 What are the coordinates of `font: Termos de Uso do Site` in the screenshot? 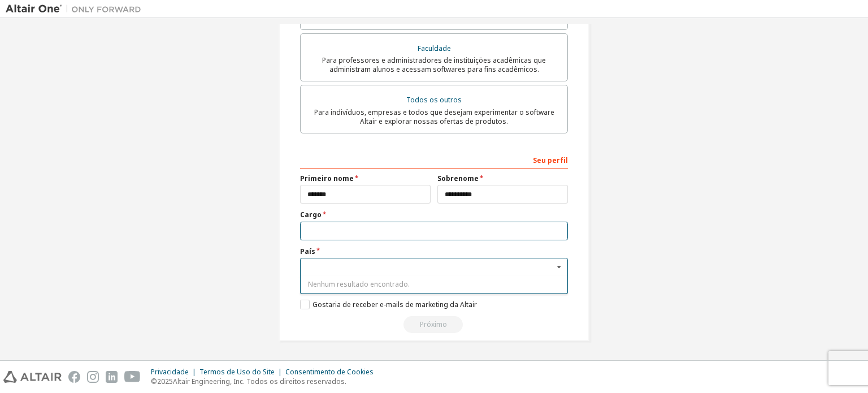 It's located at (237, 372).